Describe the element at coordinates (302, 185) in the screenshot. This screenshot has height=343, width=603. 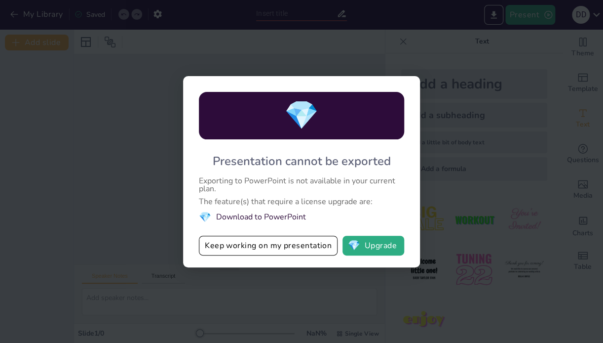
I see `div: Exporting to PowerPoint is not available in your current plan.` at that location.